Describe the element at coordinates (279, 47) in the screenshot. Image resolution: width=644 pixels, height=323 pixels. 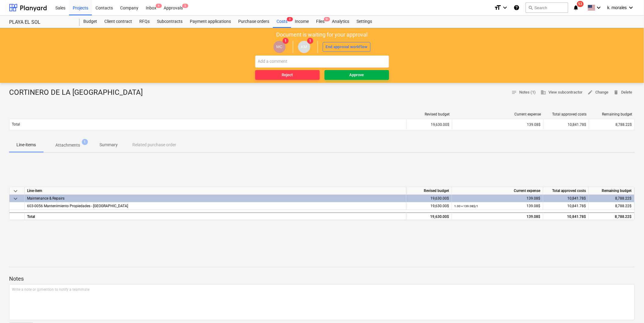
I see `span: MC` at that location.